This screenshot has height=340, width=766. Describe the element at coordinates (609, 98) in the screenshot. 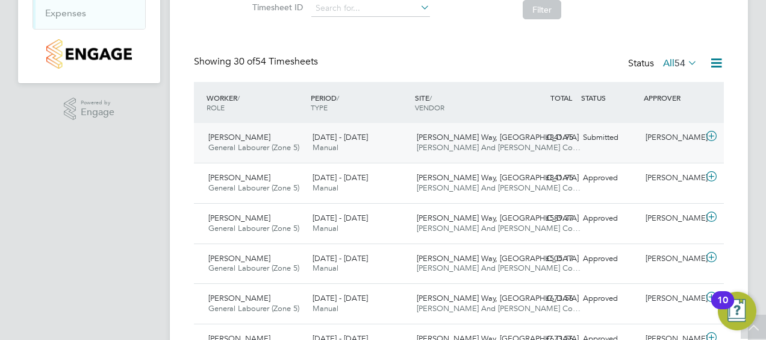

I see `div: STATUS` at that location.